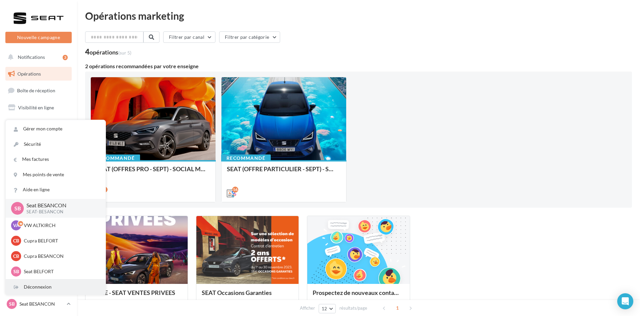  I want to click on div: SEAT Occasions Garanties, so click(247, 296).